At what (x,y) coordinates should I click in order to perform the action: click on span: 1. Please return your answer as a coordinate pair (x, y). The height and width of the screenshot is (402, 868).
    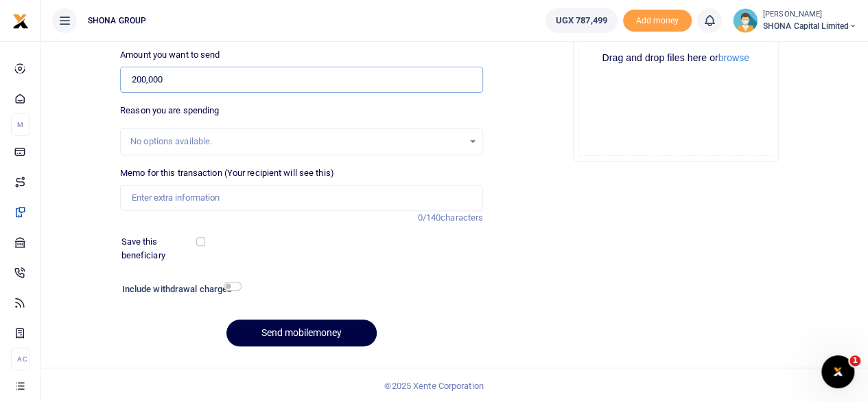
    Looking at the image, I should click on (855, 361).